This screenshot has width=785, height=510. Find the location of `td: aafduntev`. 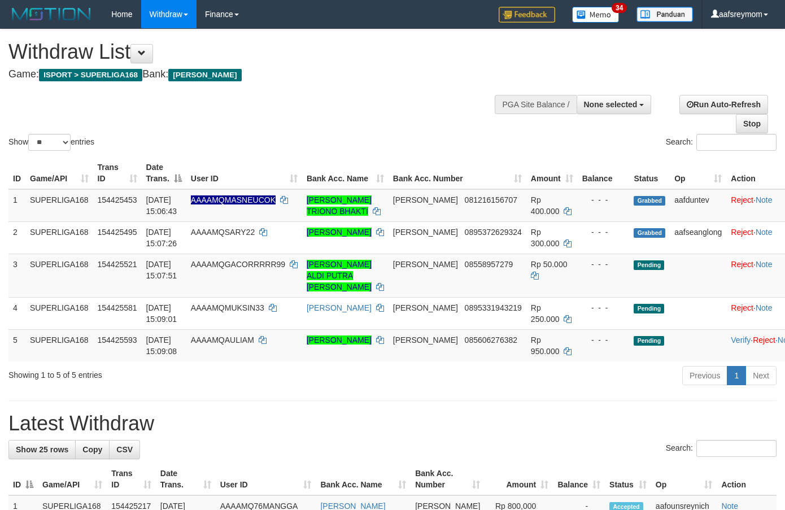

td: aafduntev is located at coordinates (698, 205).